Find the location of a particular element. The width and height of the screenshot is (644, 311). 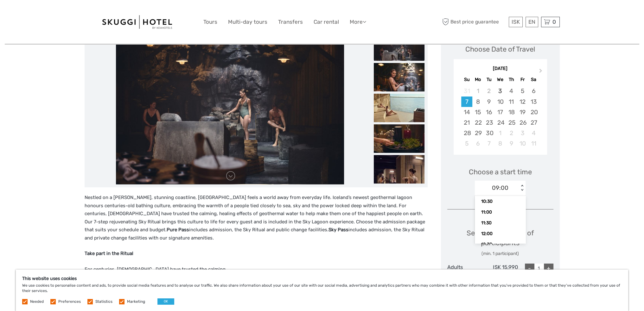

div: Choose Saturday, October 11th, 2025 is located at coordinates (533, 143).